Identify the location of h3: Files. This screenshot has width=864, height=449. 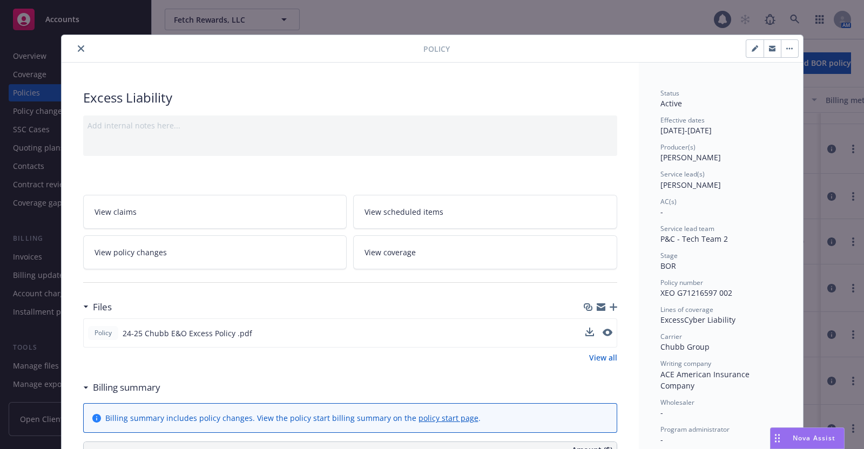
(102, 307).